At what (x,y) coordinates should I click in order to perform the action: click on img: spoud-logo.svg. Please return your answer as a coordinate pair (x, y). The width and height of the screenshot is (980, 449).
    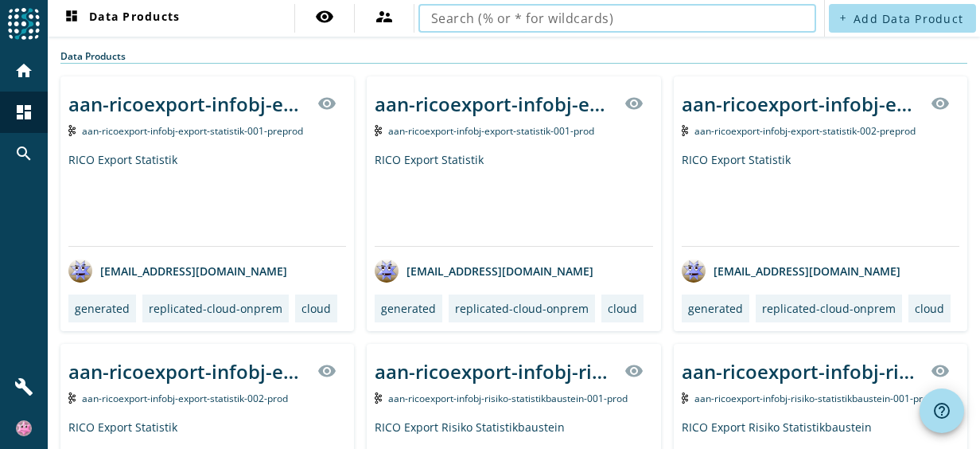
    Looking at the image, I should click on (23, 23).